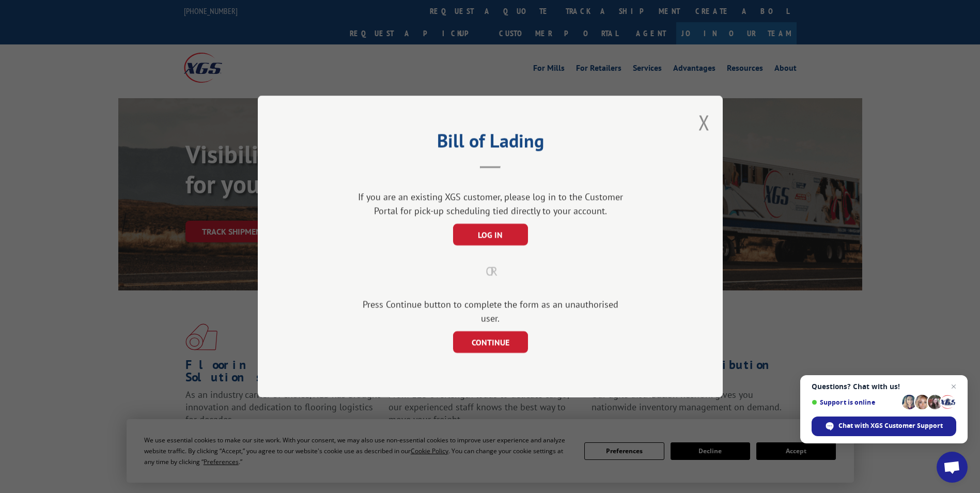 Image resolution: width=980 pixels, height=493 pixels. What do you see at coordinates (491, 271) in the screenshot?
I see `div: OR` at bounding box center [491, 271].